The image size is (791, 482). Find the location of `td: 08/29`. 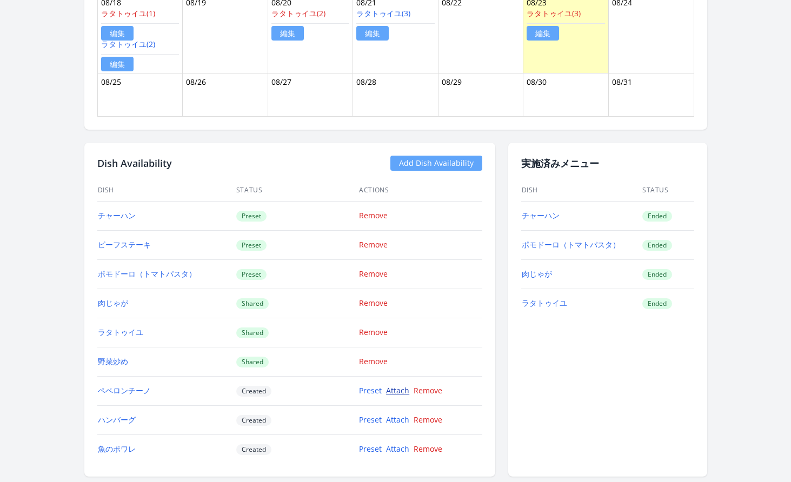

td: 08/29 is located at coordinates (480, 95).